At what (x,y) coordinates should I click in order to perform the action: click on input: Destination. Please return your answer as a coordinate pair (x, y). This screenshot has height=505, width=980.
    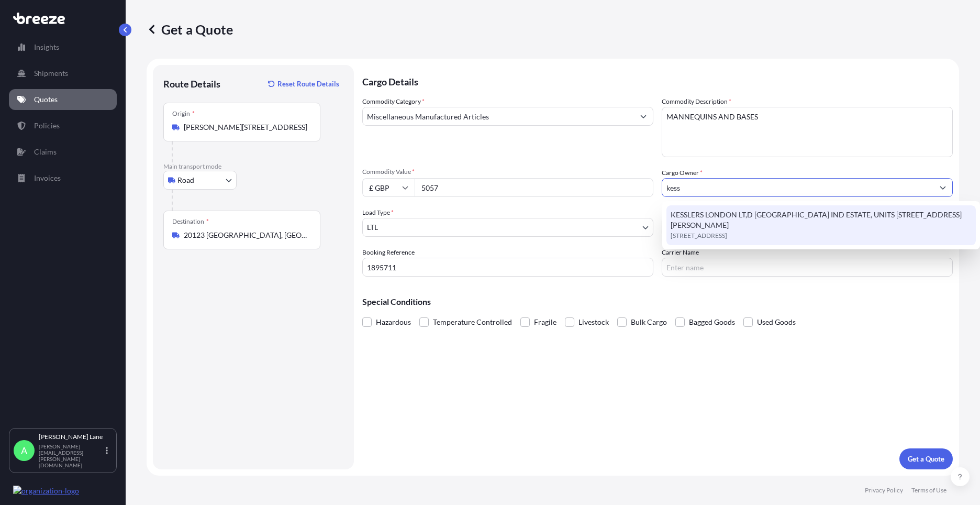
    Looking at the image, I should click on (246, 235).